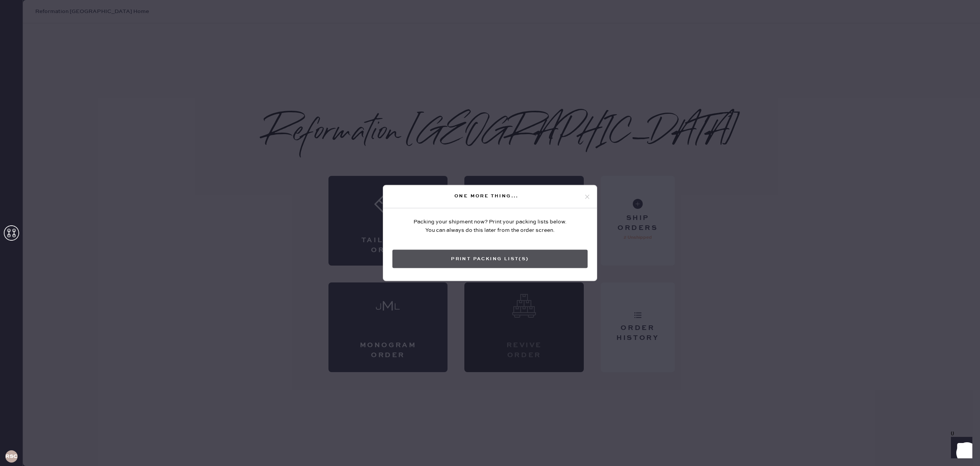 The image size is (980, 466). Describe the element at coordinates (490, 226) in the screenshot. I see `div: Packing your shipment now? Print your packing lists below. You can always do this later from the ...` at that location.